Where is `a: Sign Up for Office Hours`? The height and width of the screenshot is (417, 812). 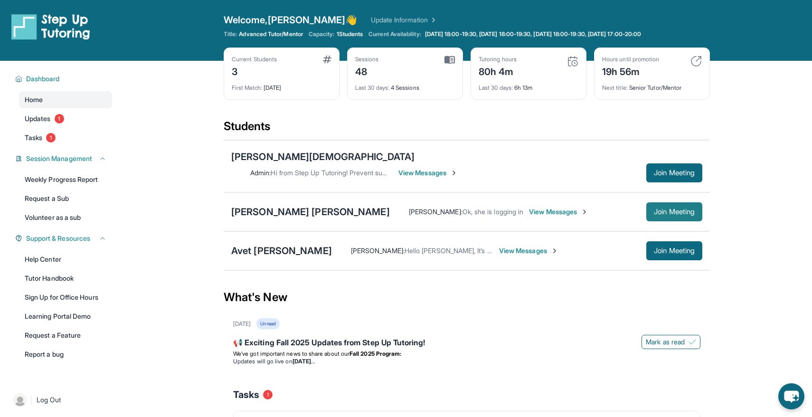 a: Sign Up for Office Hours is located at coordinates (66, 297).